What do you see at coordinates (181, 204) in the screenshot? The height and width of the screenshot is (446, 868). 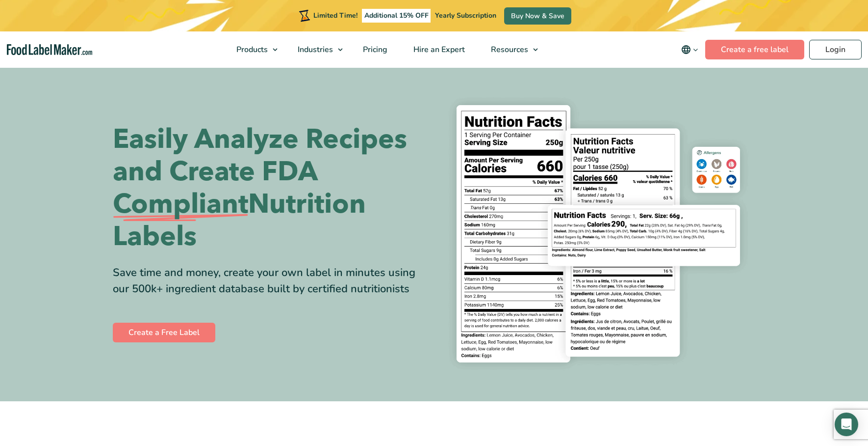 I see `span: Compliant` at bounding box center [181, 204].